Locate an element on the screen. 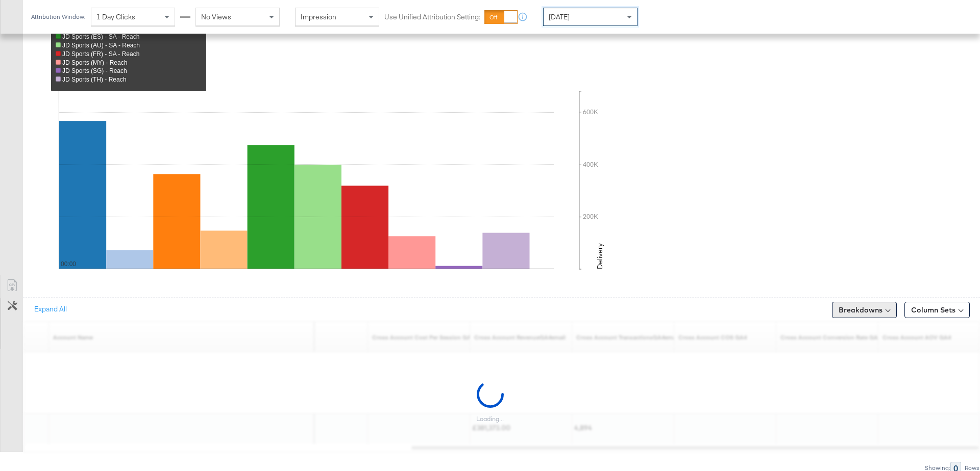 This screenshot has width=980, height=471. div: Attribution Window: is located at coordinates (58, 17).